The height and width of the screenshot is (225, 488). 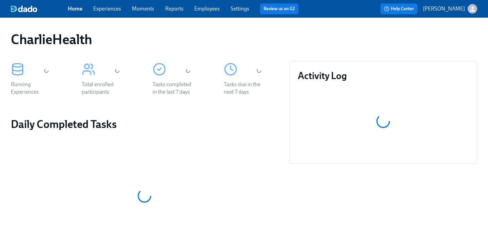 I want to click on a: Review us on G2, so click(x=279, y=9).